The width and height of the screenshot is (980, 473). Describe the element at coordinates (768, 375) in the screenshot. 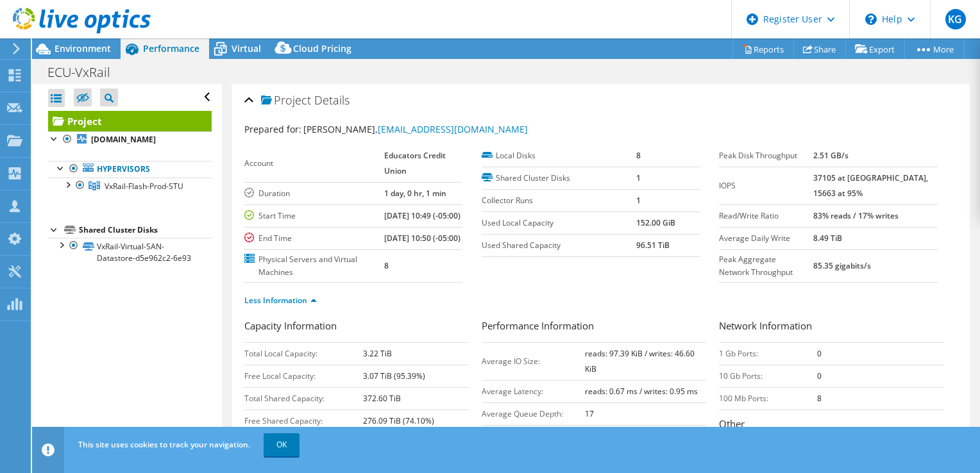

I see `td: 10 Gb Ports:` at that location.